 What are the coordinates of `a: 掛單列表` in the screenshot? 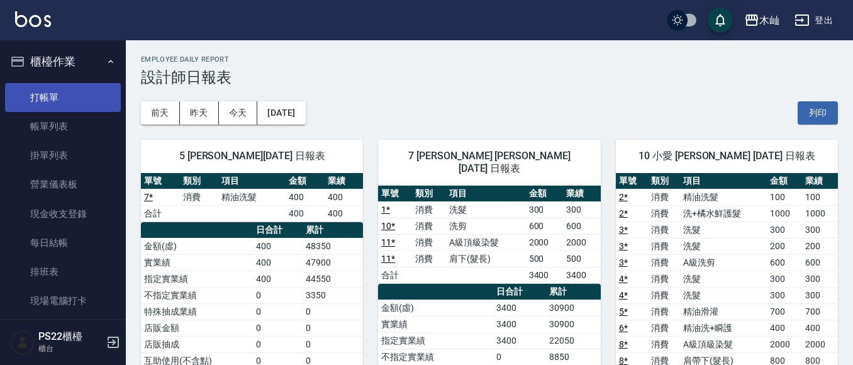 It's located at (63, 155).